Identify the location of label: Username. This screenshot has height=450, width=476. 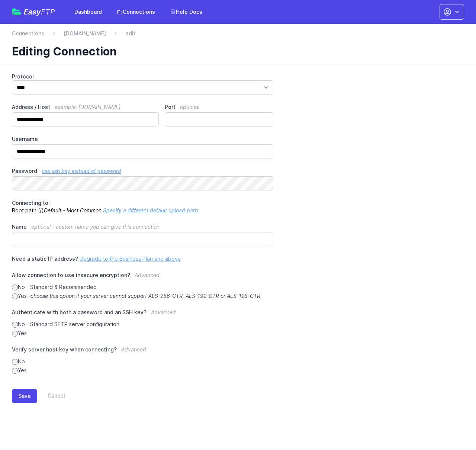
(143, 139).